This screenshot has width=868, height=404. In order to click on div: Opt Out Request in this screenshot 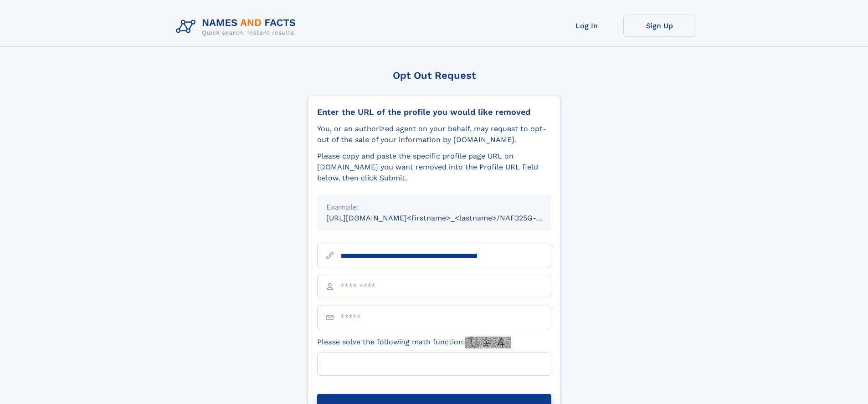, I will do `click(434, 75)`.